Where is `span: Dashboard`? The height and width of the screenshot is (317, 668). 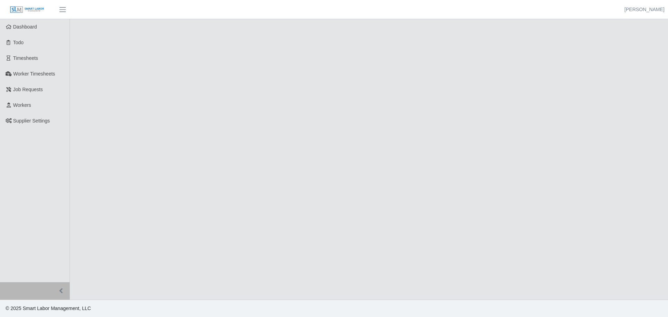
span: Dashboard is located at coordinates (25, 27).